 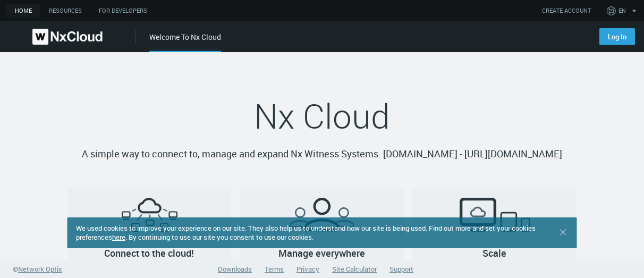 I want to click on a: Privacy, so click(x=308, y=269).